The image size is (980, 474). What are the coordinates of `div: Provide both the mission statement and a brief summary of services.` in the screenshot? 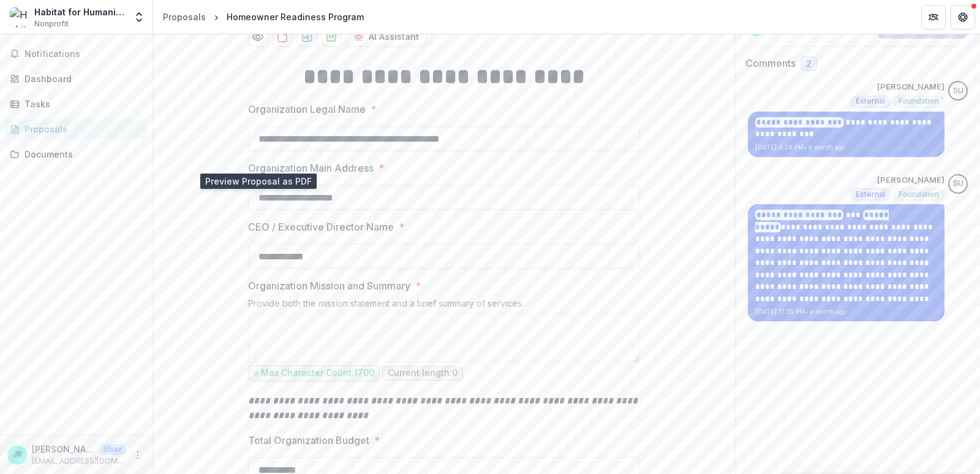 It's located at (444, 305).